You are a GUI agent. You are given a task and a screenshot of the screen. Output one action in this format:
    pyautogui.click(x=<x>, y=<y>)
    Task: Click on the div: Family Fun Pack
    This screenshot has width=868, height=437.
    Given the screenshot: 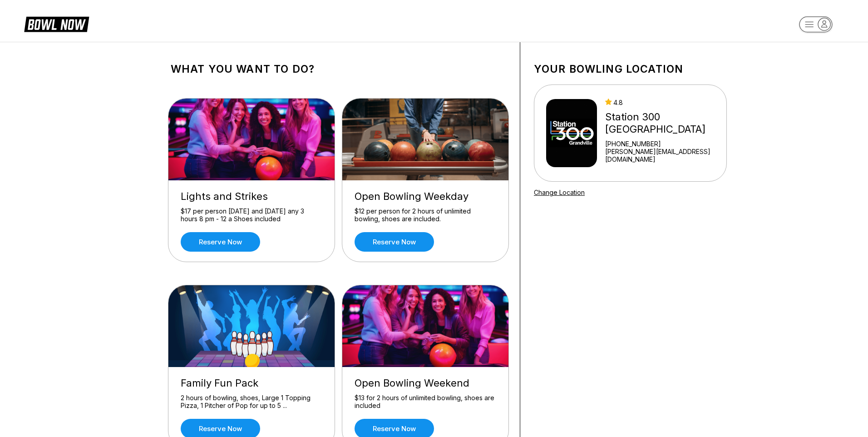 What is the action you would take?
    pyautogui.click(x=252, y=383)
    